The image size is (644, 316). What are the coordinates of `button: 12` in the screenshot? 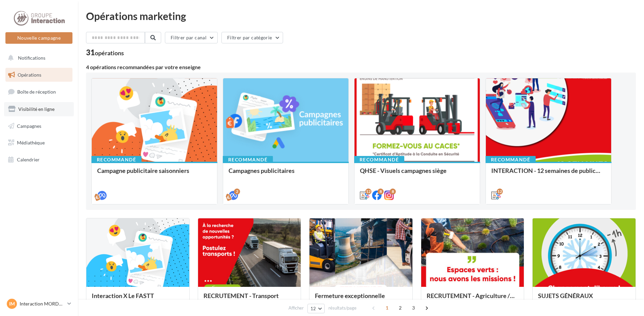 It's located at (316, 308).